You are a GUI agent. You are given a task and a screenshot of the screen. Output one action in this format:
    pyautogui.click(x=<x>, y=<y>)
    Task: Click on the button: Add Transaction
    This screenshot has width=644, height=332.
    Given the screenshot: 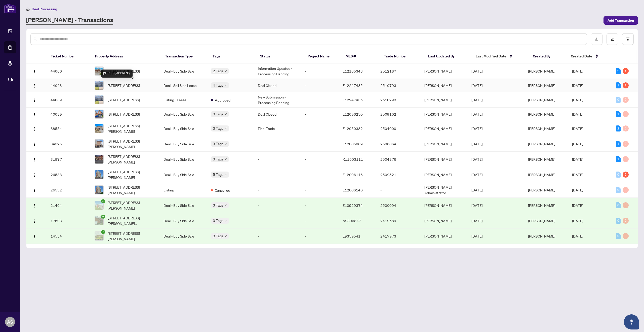 What is the action you would take?
    pyautogui.click(x=621, y=21)
    